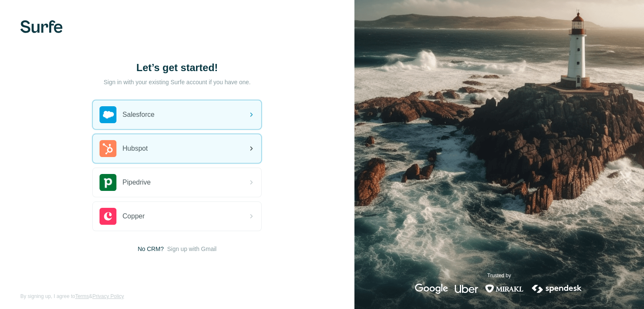 This screenshot has height=309, width=644. What do you see at coordinates (192, 249) in the screenshot?
I see `span: Sign up with Gmail` at bounding box center [192, 249].